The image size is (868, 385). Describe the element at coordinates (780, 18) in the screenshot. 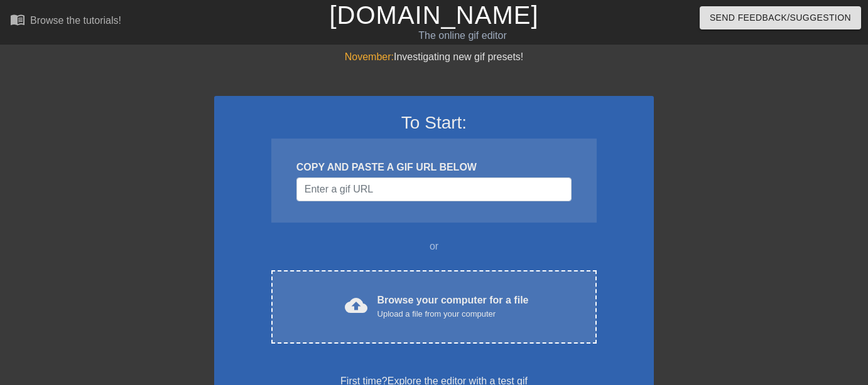

I see `span: Send Feedback/Suggestion` at that location.